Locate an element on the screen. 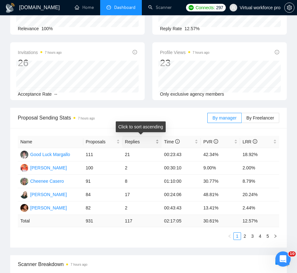 Image resolution: width=297 pixels, height=273 pixels. div: 23 is located at coordinates (185, 63).